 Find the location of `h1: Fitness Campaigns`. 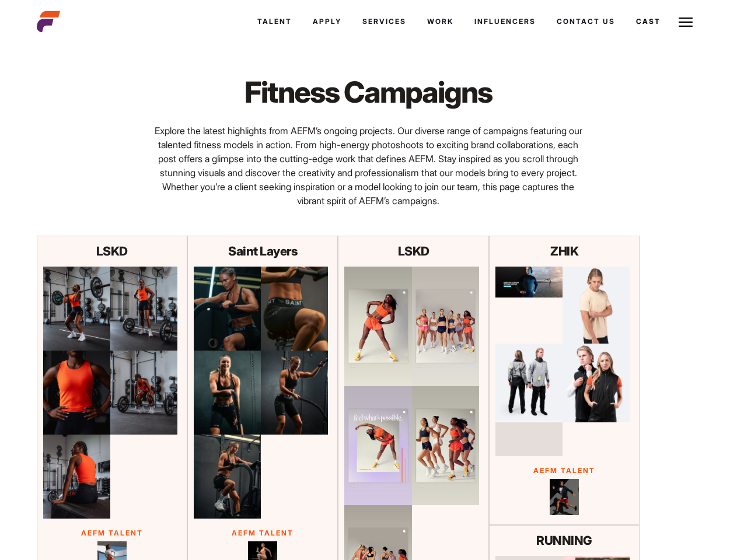

h1: Fitness Campaigns is located at coordinates (368, 92).